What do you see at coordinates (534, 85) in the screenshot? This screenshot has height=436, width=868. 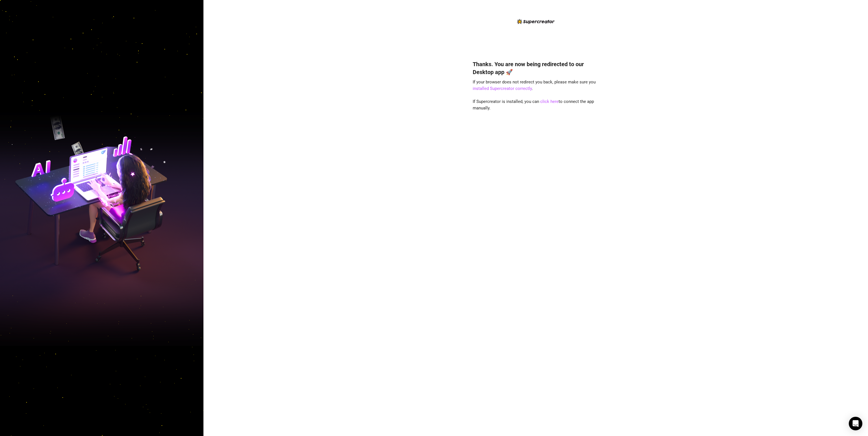 I see `span: If your browser does not redirect you back, please make sure you .` at bounding box center [534, 85].